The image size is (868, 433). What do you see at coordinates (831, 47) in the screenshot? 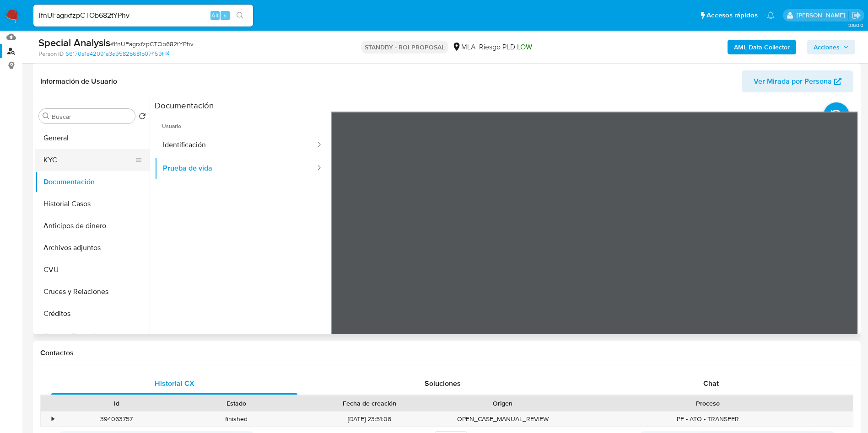
I see `button: Acciones` at bounding box center [831, 47].